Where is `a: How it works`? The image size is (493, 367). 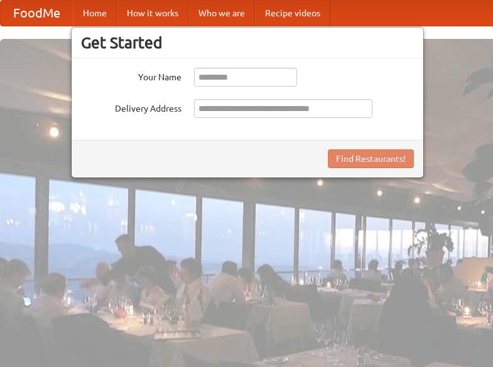
a: How it works is located at coordinates (152, 13).